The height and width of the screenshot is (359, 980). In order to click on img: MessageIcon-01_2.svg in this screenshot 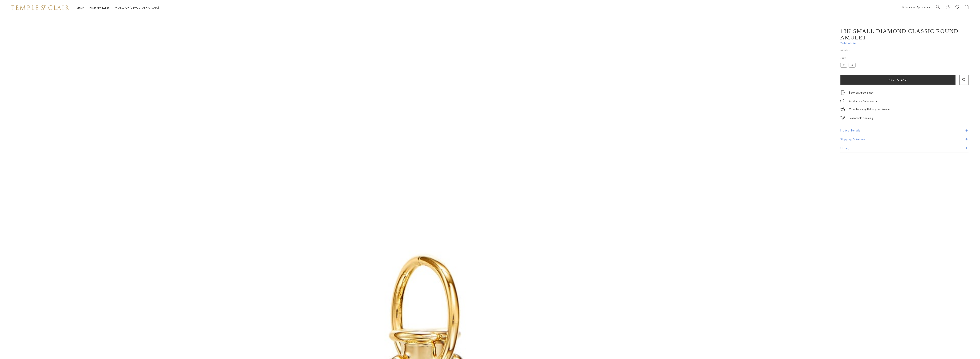, I will do `click(842, 100)`.